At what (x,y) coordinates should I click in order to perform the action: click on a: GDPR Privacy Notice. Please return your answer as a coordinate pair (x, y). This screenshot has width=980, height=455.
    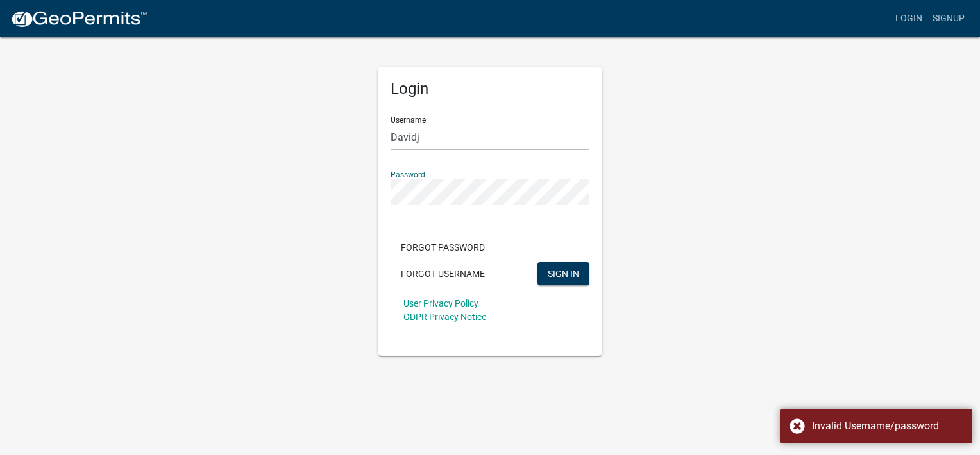
    Looking at the image, I should click on (445, 317).